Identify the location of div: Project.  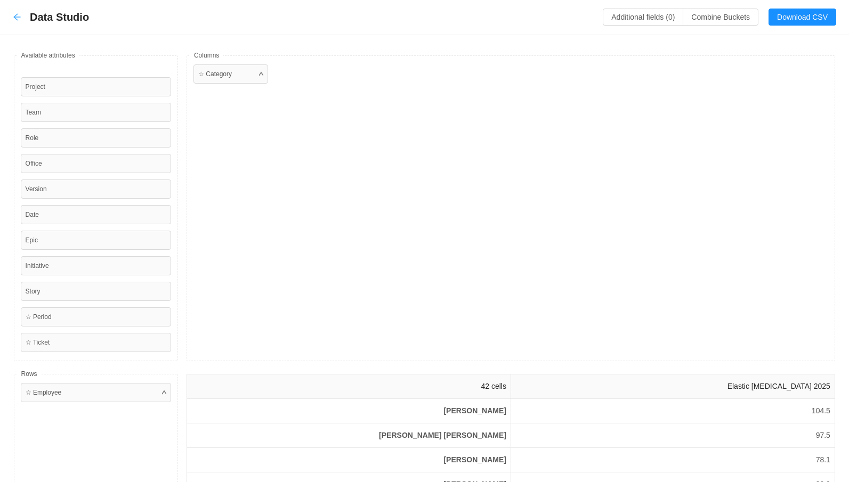
(96, 87).